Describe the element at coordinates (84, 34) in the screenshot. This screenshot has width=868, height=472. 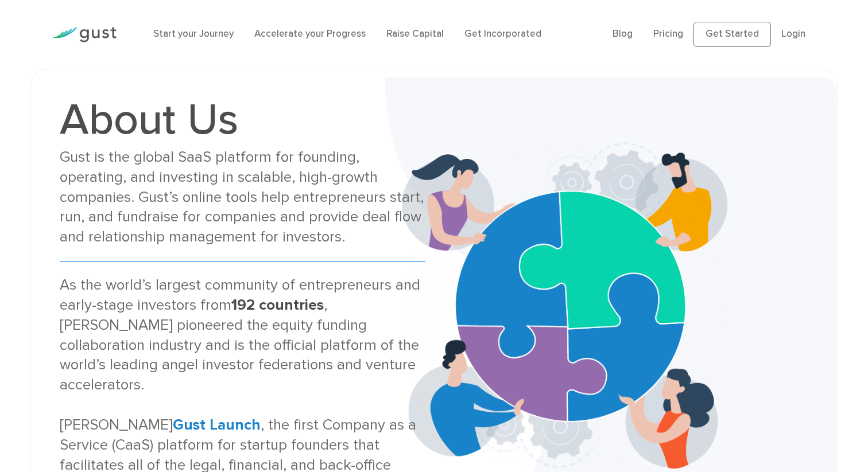
I see `img: Gust Logo` at that location.